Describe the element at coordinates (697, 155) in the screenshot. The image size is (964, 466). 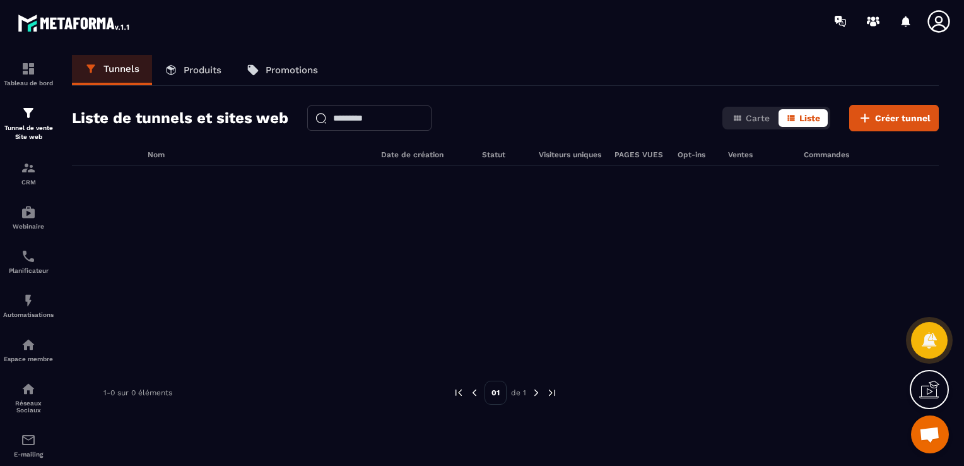
I see `h6: Opt-ins` at that location.